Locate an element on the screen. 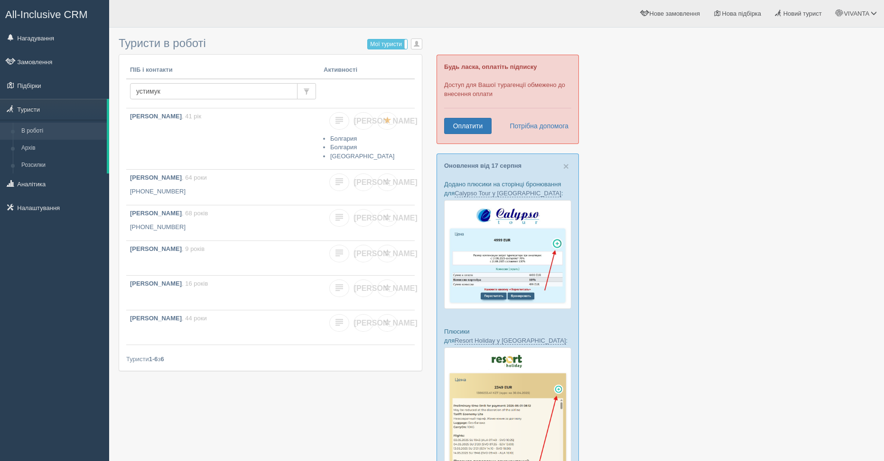 This screenshot has height=461, width=884. input: Пошук за ПІБ, паспортом або контактами is located at coordinates (214, 91).